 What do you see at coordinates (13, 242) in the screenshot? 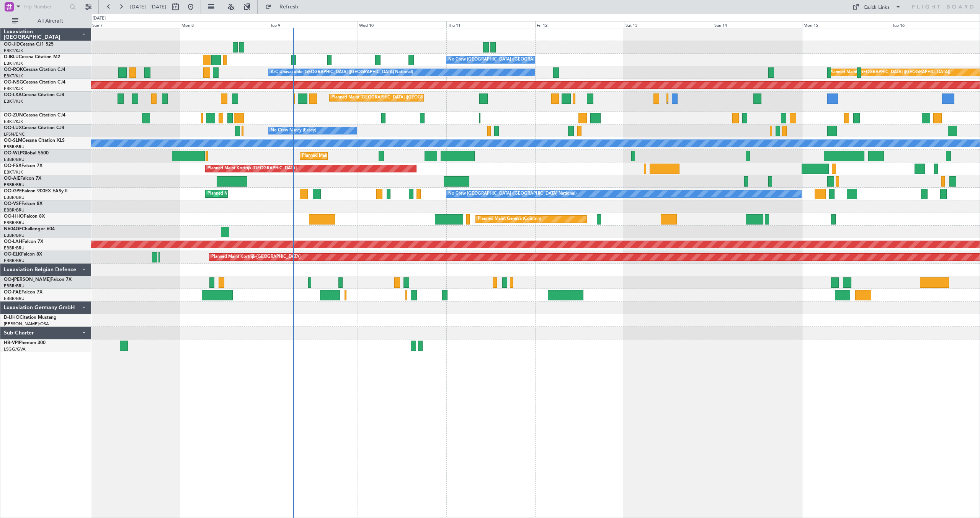
I see `span: OO-LAH` at bounding box center [13, 242].